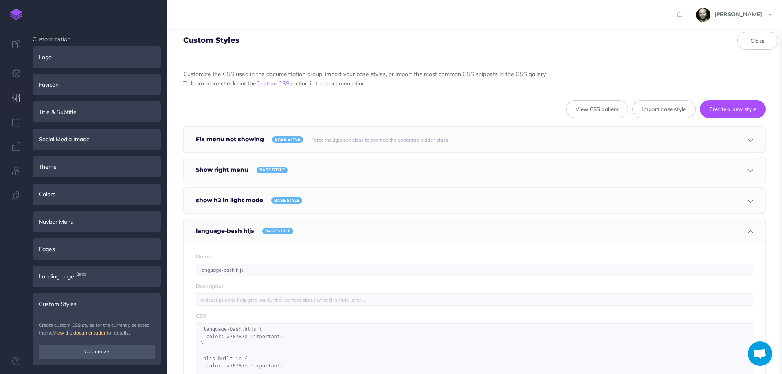  I want to click on div: Chat abierto, so click(760, 354).